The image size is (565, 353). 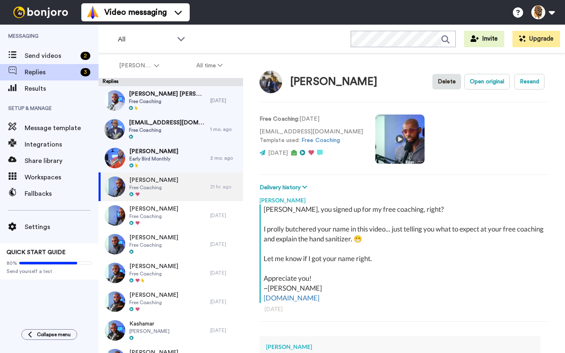 I want to click on button: Open original, so click(x=487, y=82).